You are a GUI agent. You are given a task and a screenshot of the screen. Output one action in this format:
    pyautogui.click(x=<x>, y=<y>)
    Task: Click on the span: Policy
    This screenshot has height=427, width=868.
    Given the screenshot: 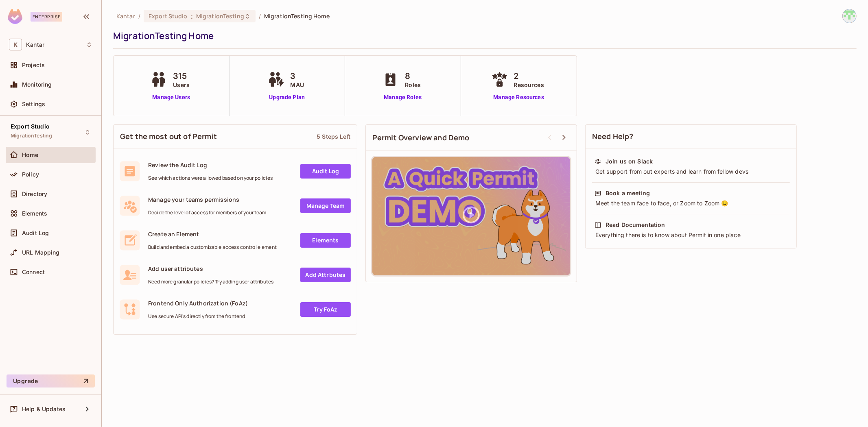 What is the action you would take?
    pyautogui.click(x=30, y=175)
    